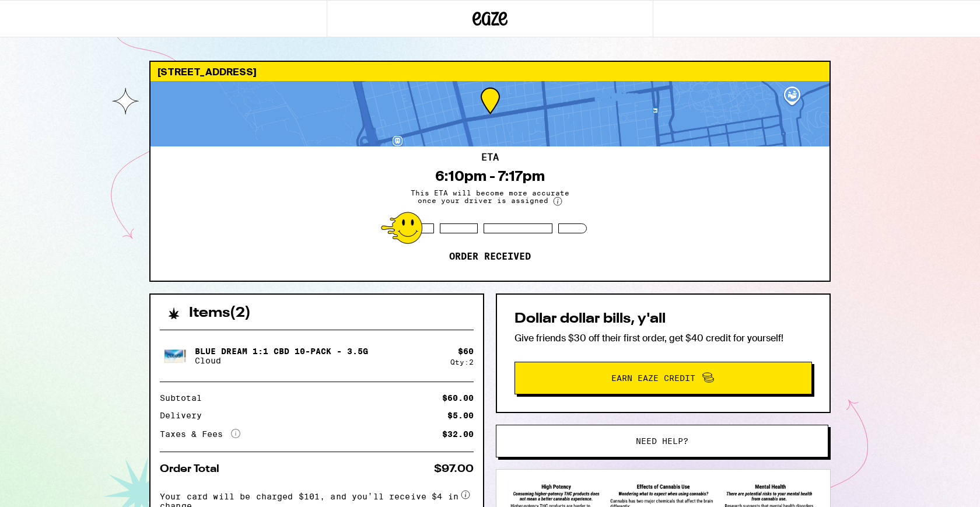  Describe the element at coordinates (462, 362) in the screenshot. I see `div: Qty: 2` at that location.